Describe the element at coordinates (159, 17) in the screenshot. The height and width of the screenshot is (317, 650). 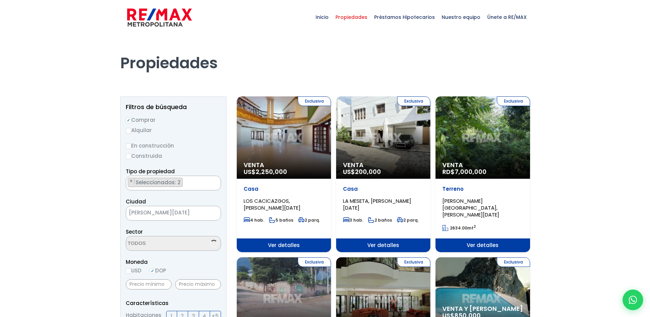
I see `img: remax-metropolitana-logo` at that location.